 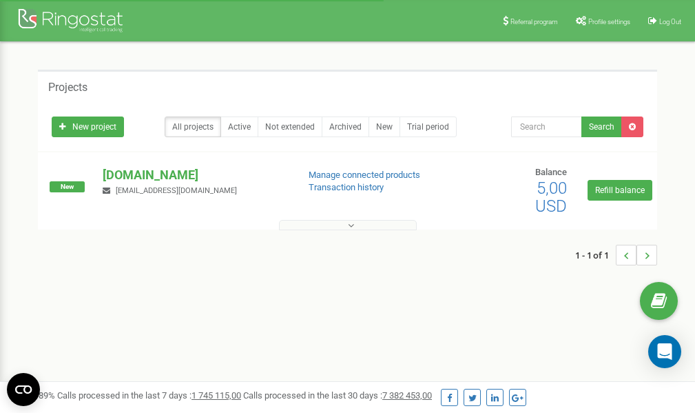 I want to click on span: 1 - 1 of 1, so click(x=595, y=255).